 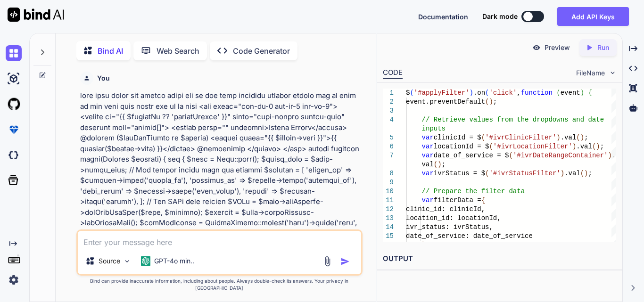 What do you see at coordinates (388, 120) in the screenshot?
I see `div: 4` at bounding box center [388, 120].